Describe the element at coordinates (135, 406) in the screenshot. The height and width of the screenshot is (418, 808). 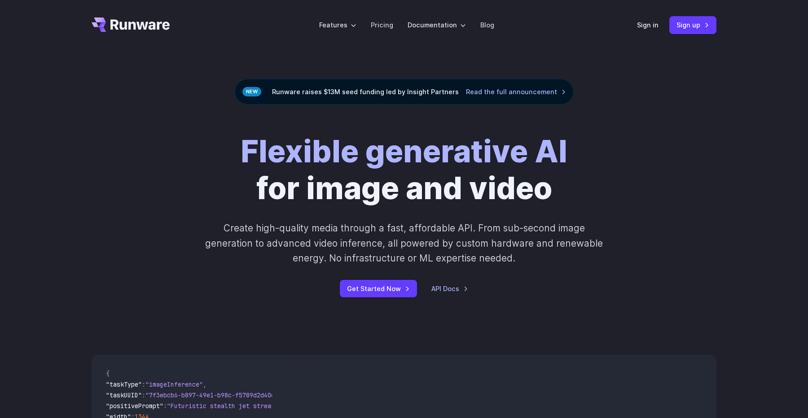
I see `span: "positivePrompt"` at that location.